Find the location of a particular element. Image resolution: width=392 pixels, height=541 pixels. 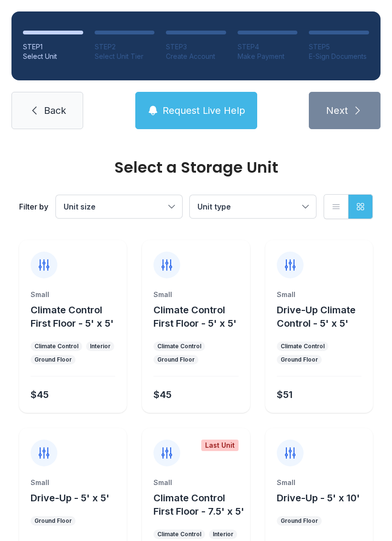

div: Select Unit is located at coordinates (53, 56).